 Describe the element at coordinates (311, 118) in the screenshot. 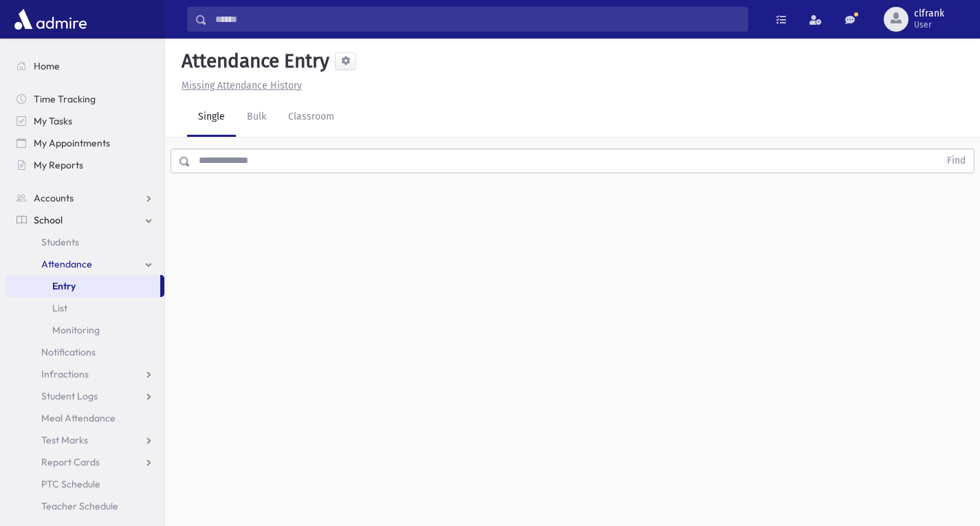

I see `a: Classroom` at that location.